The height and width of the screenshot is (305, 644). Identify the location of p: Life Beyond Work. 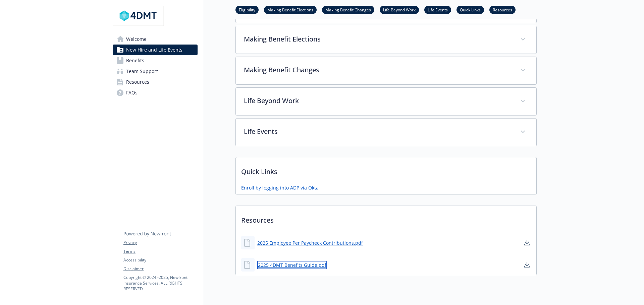
(378, 101).